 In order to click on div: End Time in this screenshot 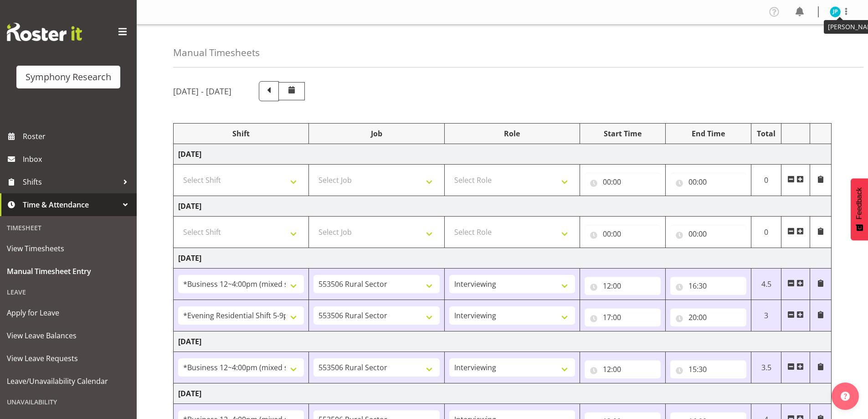, I will do `click(708, 134)`.